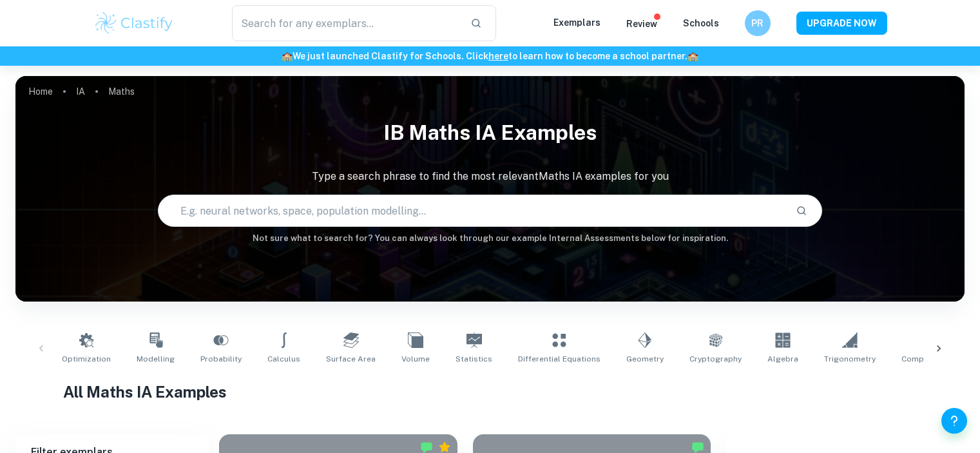 The height and width of the screenshot is (453, 980). I want to click on span: Differential Equations, so click(560, 359).